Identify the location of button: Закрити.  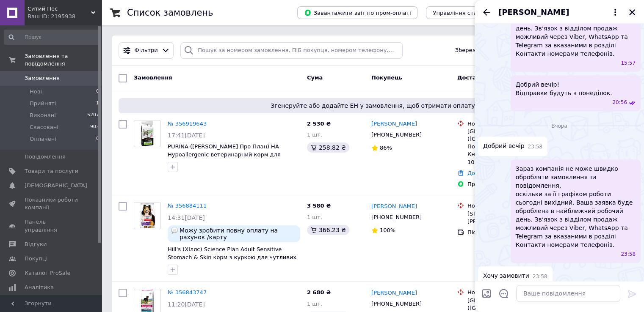
(632, 12).